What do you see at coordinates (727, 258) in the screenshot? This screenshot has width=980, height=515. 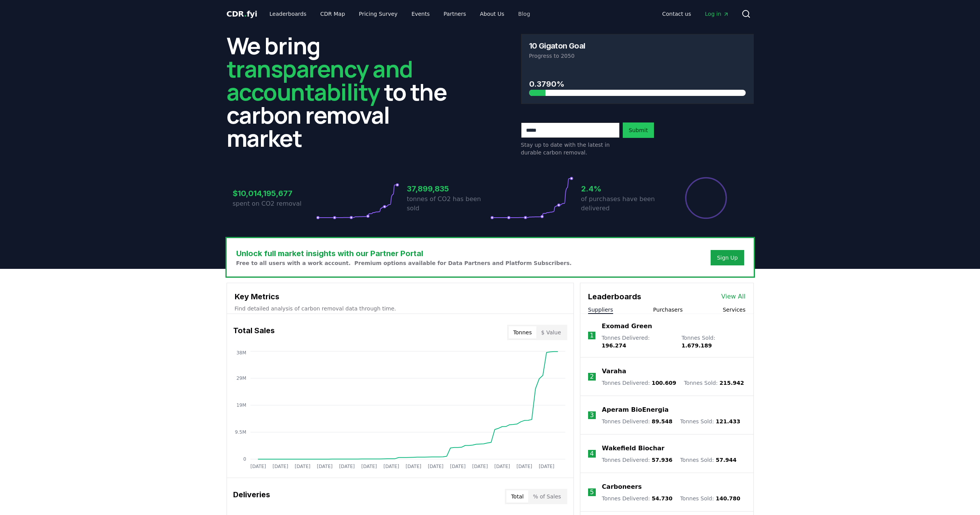 I see `a: Sign Up` at bounding box center [727, 258].